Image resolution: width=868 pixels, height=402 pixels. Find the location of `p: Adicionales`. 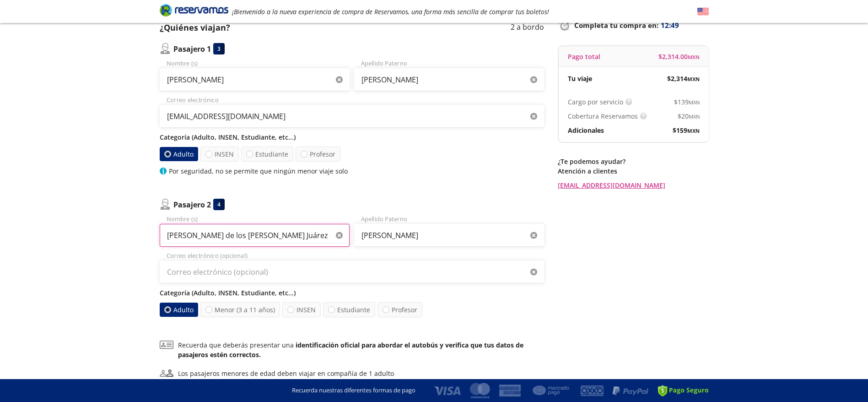

p: Adicionales is located at coordinates (586, 130).